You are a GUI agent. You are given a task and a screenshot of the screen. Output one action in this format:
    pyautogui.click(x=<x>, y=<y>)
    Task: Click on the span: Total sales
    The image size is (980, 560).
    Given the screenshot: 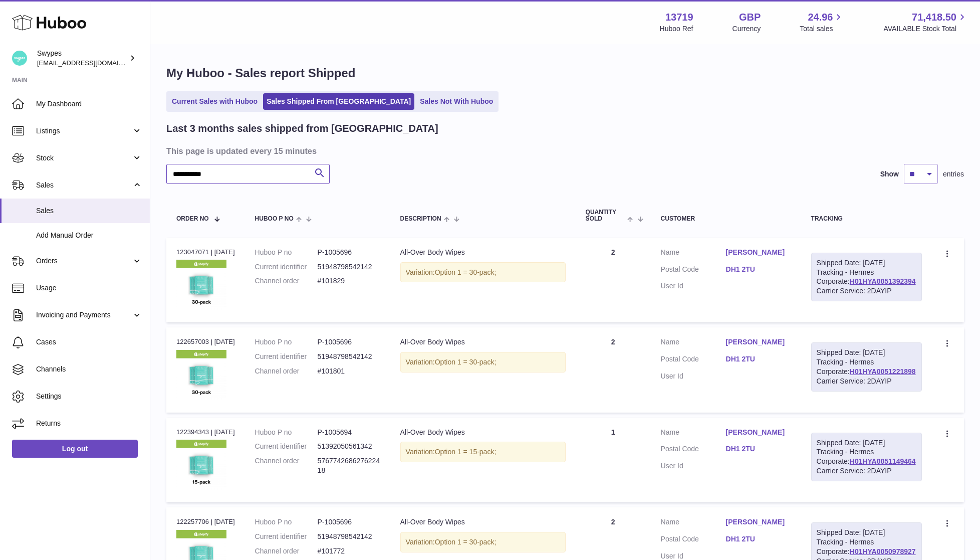 What is the action you would take?
    pyautogui.click(x=822, y=28)
    